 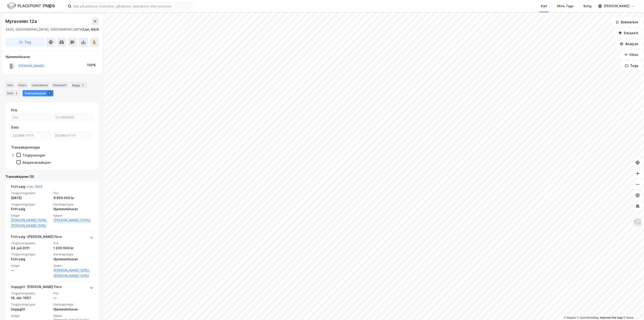 What do you see at coordinates (628, 33) in the screenshot?
I see `button: Datasett` at bounding box center [628, 33].